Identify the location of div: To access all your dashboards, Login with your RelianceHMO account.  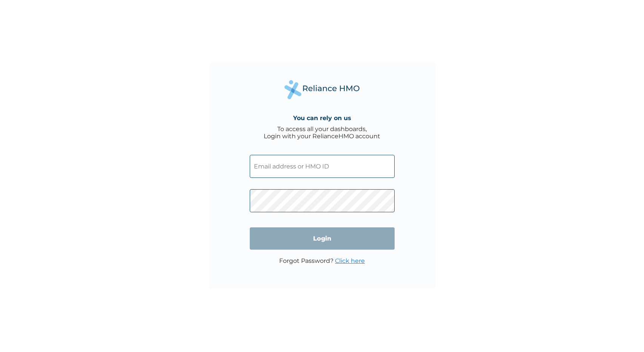
(322, 132).